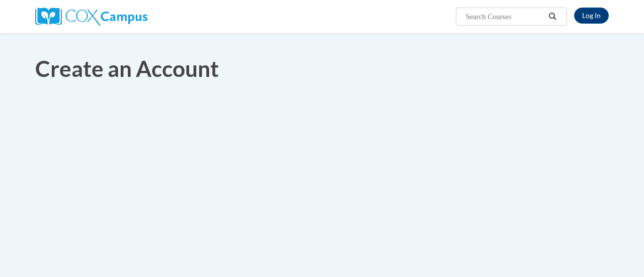  Describe the element at coordinates (127, 68) in the screenshot. I see `span: Create an Account` at that location.